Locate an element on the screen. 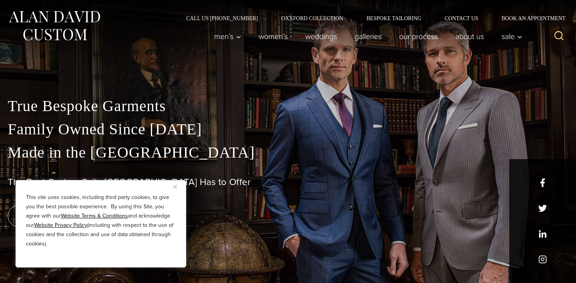  a: Website Terms & Conditions is located at coordinates (94, 216).